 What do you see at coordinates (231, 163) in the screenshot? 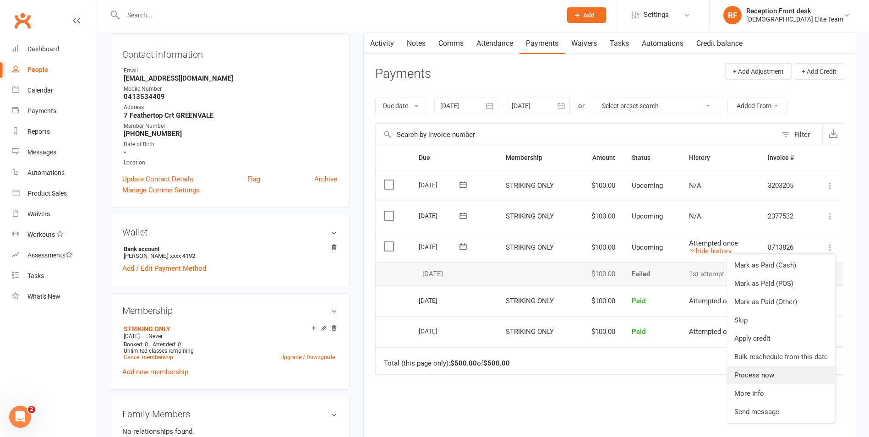
I see `div: Location` at bounding box center [231, 163].